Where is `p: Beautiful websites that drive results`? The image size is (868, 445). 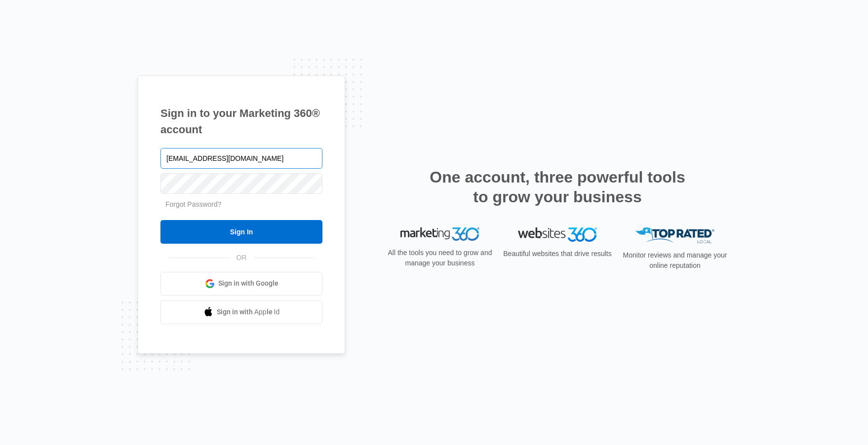 p: Beautiful websites that drive results is located at coordinates (558, 253).